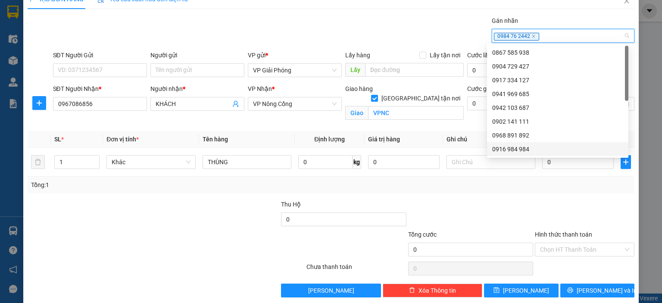 The width and height of the screenshot is (662, 303). What do you see at coordinates (291, 204) in the screenshot?
I see `span: Thu Hộ` at bounding box center [291, 204].